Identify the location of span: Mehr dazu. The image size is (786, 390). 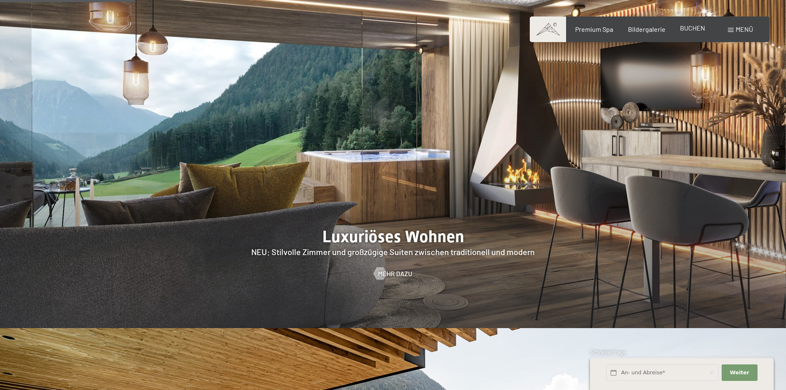
(395, 274).